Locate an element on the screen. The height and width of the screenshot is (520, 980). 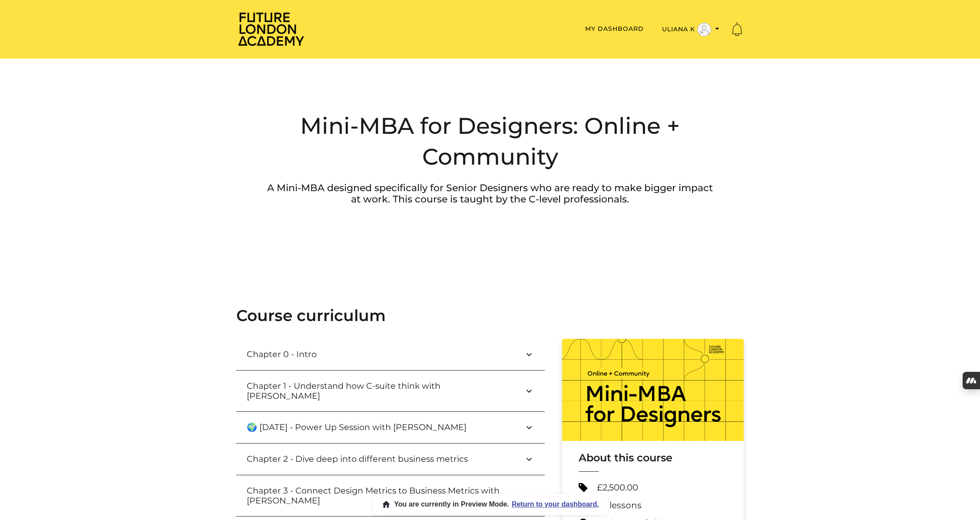
h3: Chapter 0 - Intro is located at coordinates (289, 355).